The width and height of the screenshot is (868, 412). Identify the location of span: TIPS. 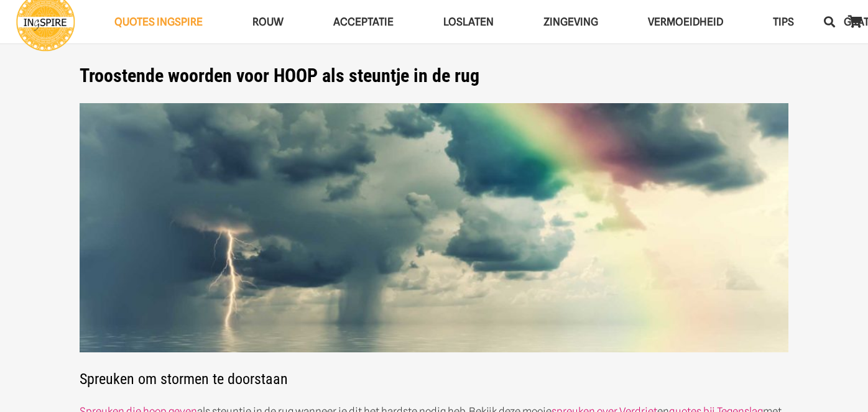
(784, 22).